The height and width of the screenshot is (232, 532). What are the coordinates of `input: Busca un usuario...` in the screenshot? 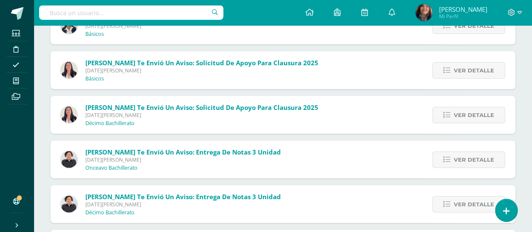 It's located at (131, 13).